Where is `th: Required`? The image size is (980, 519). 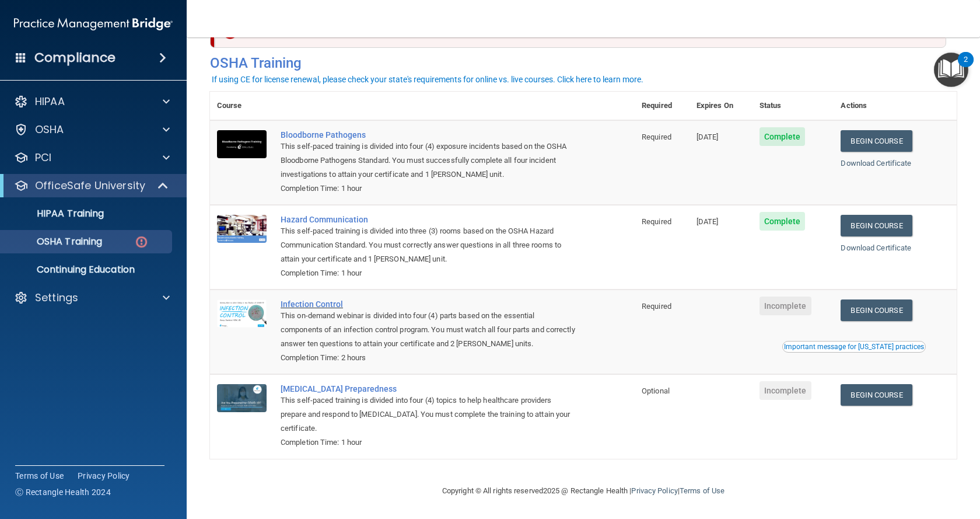
th: Required is located at coordinates (662, 106).